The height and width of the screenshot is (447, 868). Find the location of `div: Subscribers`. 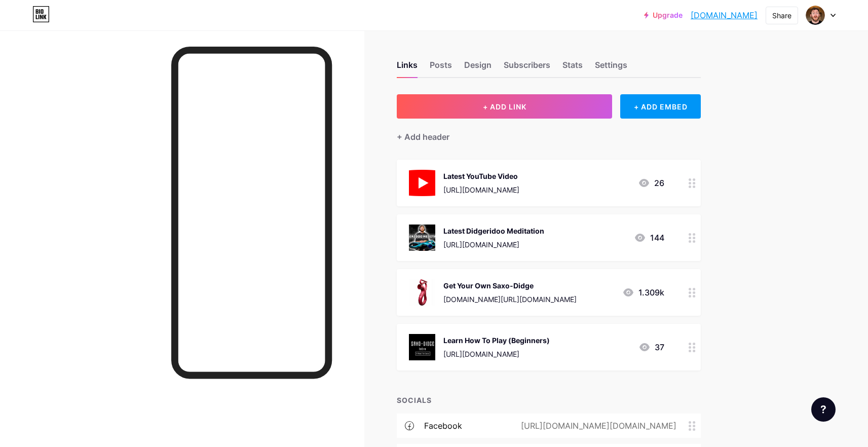

div: Subscribers is located at coordinates (527, 67).